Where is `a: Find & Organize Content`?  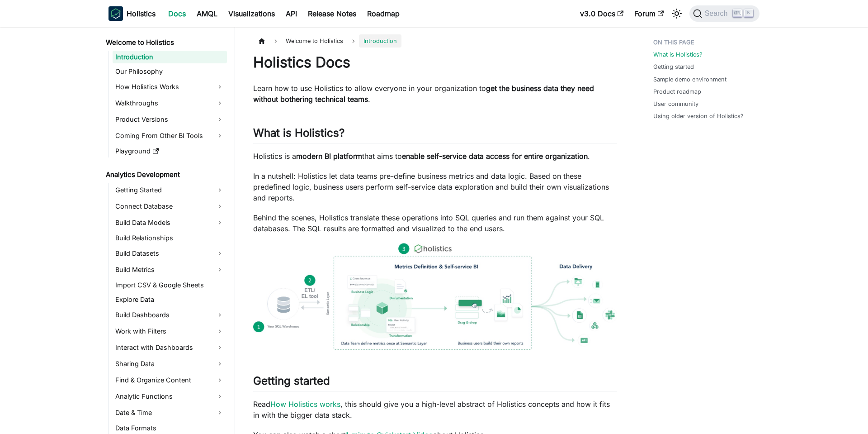
a: Find & Organize Content is located at coordinates (170, 380).